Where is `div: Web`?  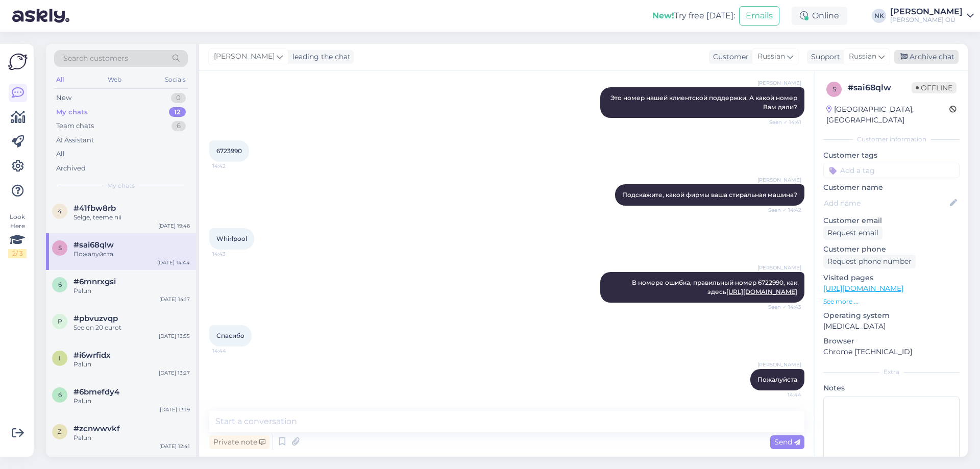
div: Web is located at coordinates (114, 80).